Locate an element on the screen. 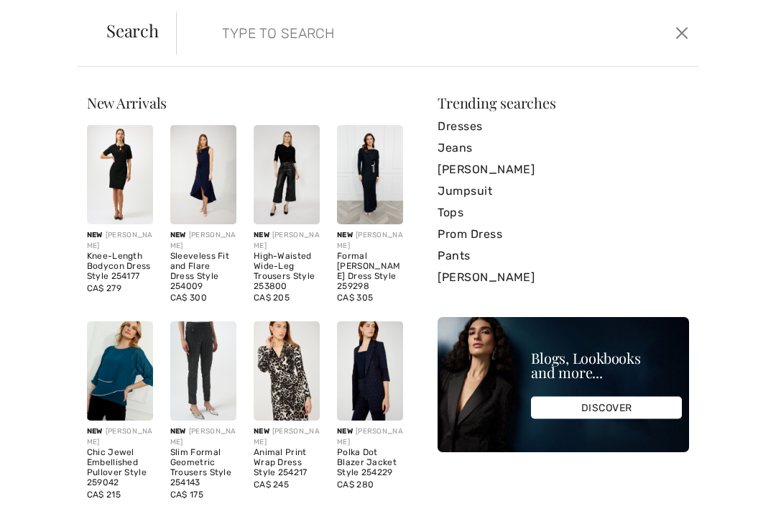 This screenshot has width=776, height=532. img: Knee-Length Bodycon Dress Style 254177. Black is located at coordinates (120, 174).